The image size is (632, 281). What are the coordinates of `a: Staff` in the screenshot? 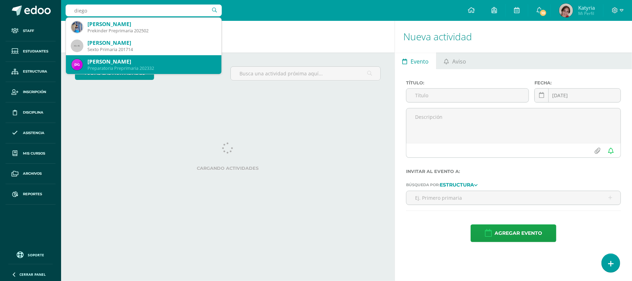 It's located at (31, 31).